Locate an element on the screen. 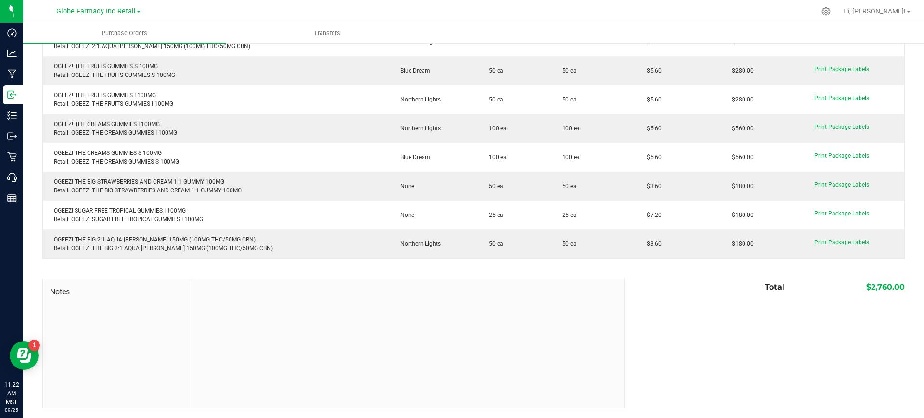 Image resolution: width=924 pixels, height=418 pixels. inline-svg: Dashboard is located at coordinates (12, 33).